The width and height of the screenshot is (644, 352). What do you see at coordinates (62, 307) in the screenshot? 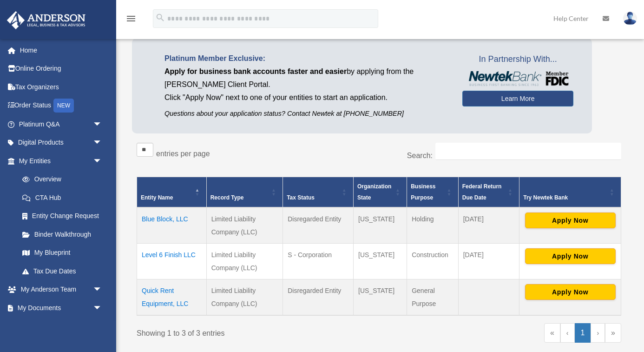
I see `a: My Documentsarrow_drop_down` at bounding box center [62, 307].